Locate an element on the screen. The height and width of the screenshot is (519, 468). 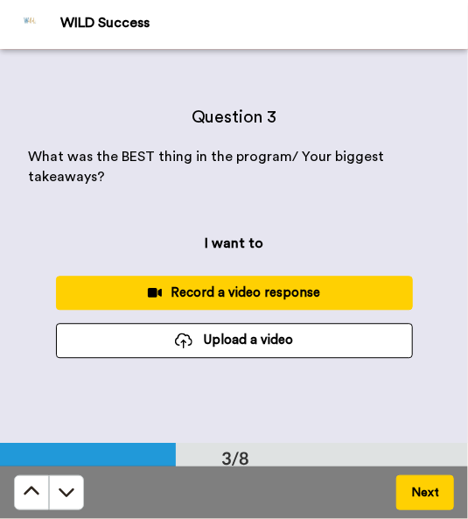
div: Record a video response is located at coordinates (235, 292).